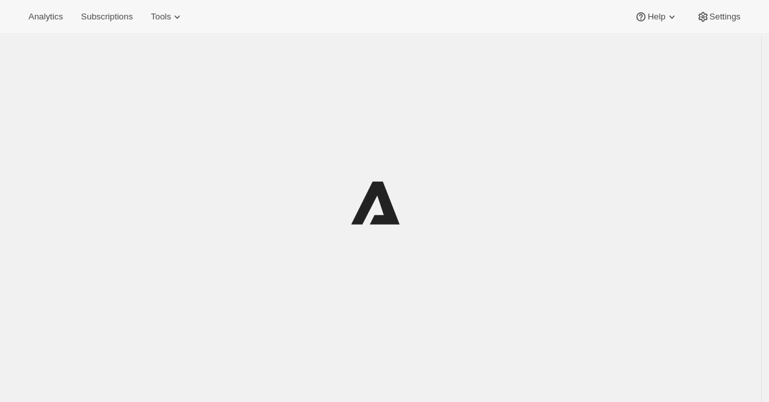  I want to click on span: Help, so click(656, 17).